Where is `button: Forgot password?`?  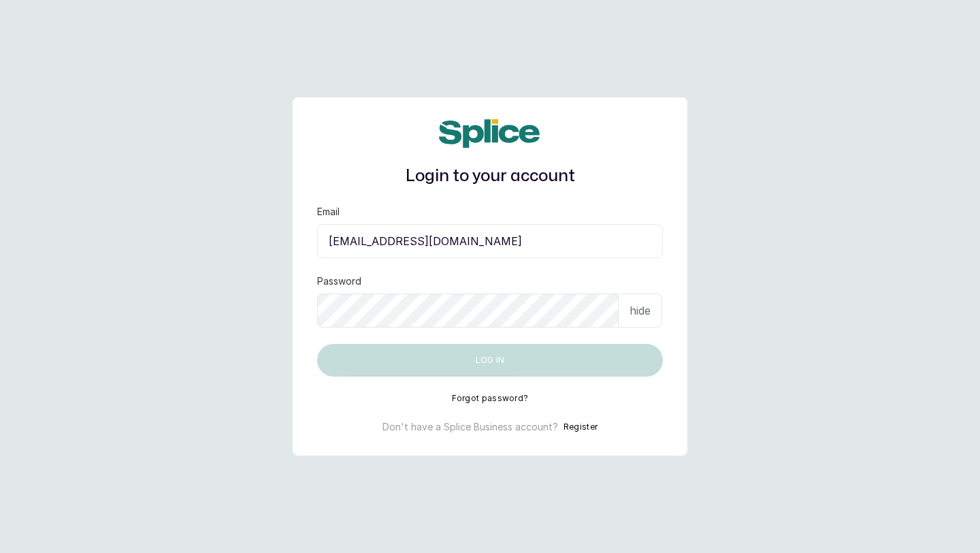
button: Forgot password? is located at coordinates (490, 398).